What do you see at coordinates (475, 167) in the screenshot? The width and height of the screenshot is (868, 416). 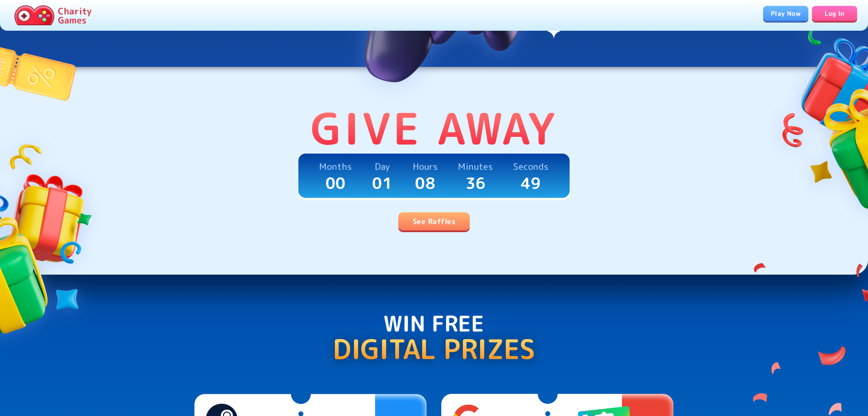 I see `p: Minutes` at bounding box center [475, 167].